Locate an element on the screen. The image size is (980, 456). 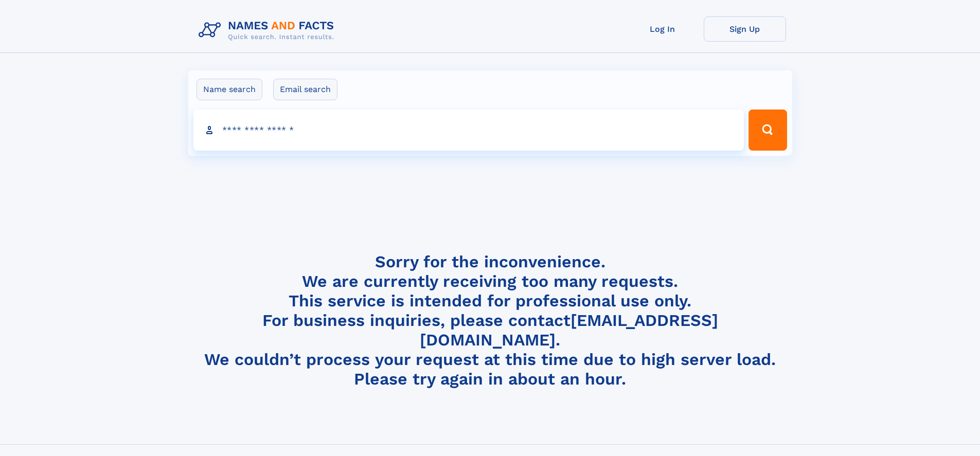
label: Email search is located at coordinates (305, 90).